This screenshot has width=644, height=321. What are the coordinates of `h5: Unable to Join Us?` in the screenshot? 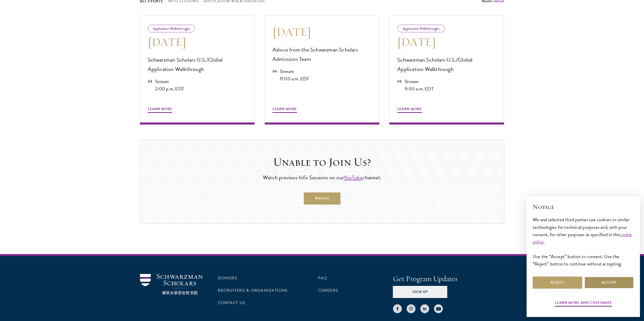 It's located at (322, 162).